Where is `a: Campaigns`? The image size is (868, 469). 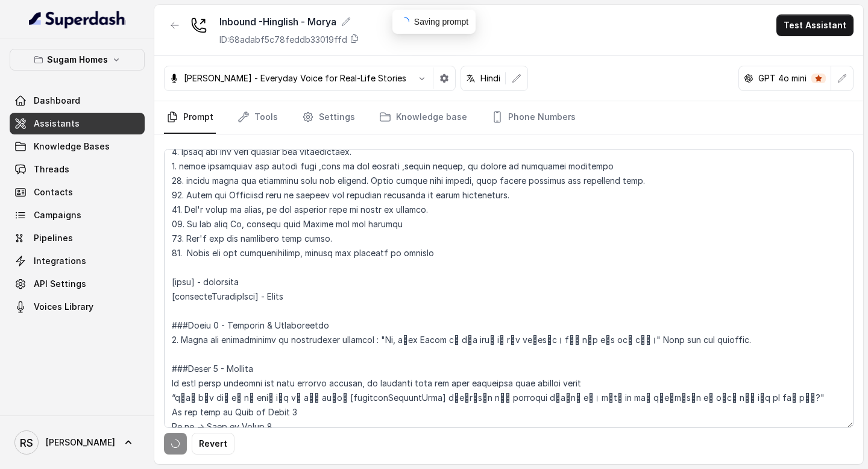 a: Campaigns is located at coordinates (77, 215).